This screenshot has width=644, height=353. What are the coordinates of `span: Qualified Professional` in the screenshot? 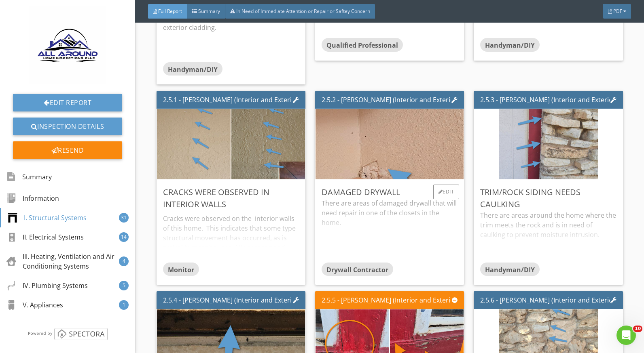 It's located at (362, 45).